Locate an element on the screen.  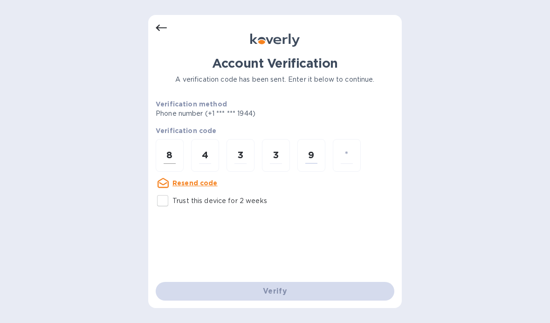
b: Verification method is located at coordinates (191, 104).